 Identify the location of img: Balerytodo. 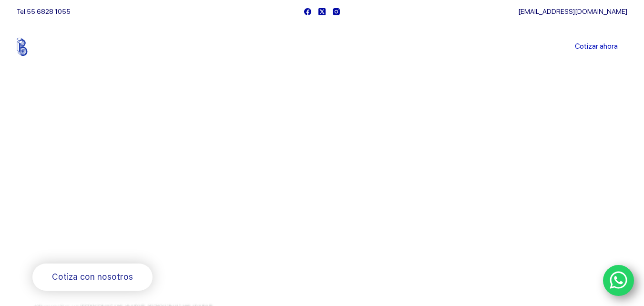
(46, 47).